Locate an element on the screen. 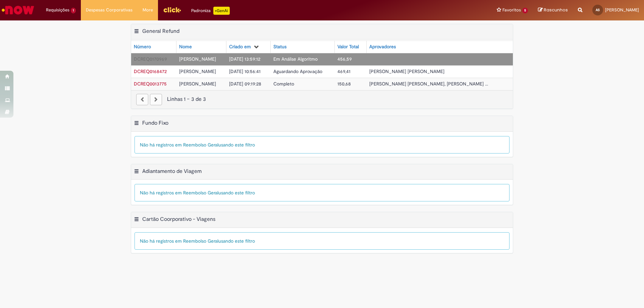 This screenshot has width=644, height=308. span: Rascunhos is located at coordinates (556, 10).